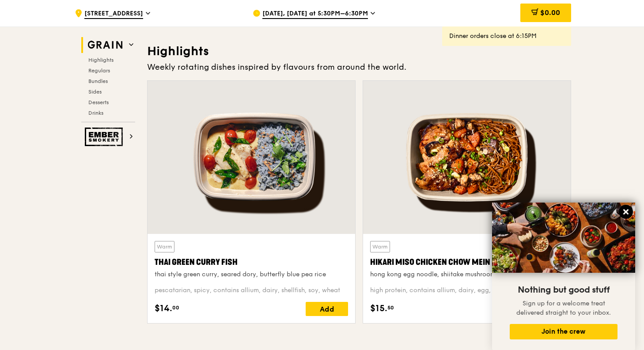 The image size is (644, 350). What do you see at coordinates (359, 67) in the screenshot?
I see `div: Weekly rotating dishes inspired by flavours from around the world.` at bounding box center [359, 67].